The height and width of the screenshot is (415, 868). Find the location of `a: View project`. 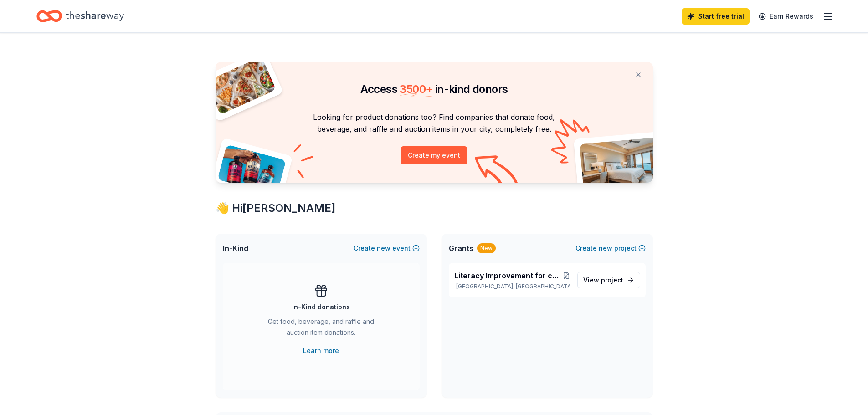

a: View project is located at coordinates (609, 280).